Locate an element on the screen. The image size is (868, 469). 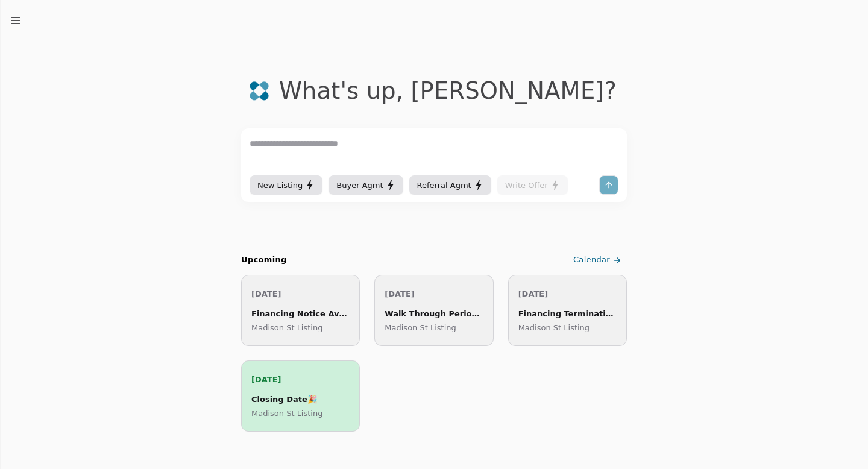
span: Referral Agmt is located at coordinates (445, 185).